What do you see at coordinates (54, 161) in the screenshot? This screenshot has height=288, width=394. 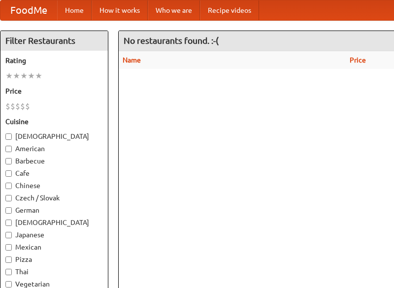 I see `label: Barbecue` at bounding box center [54, 161].